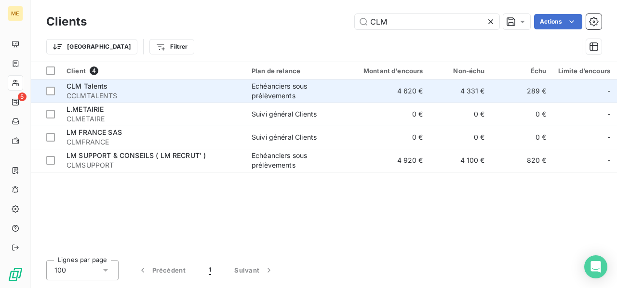  Describe the element at coordinates (558, 22) in the screenshot. I see `button: Actions` at that location.